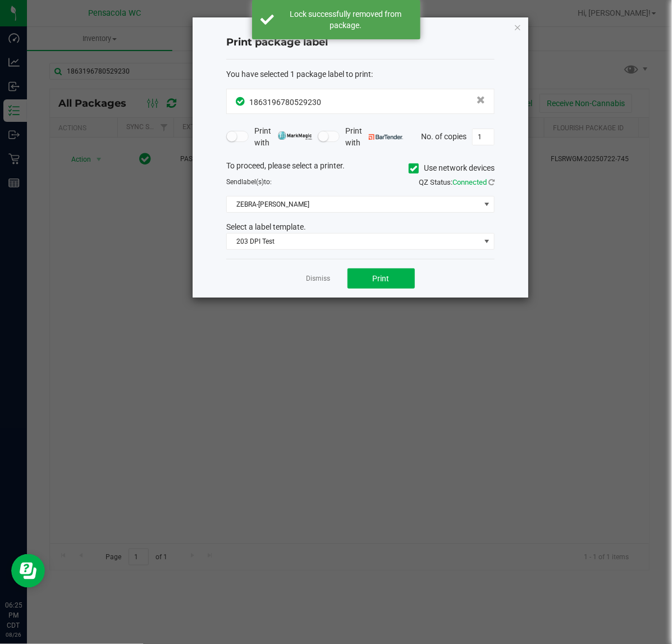 Image resolution: width=672 pixels, height=644 pixels. Describe the element at coordinates (252, 182) in the screenshot. I see `span: label(s)` at that location.